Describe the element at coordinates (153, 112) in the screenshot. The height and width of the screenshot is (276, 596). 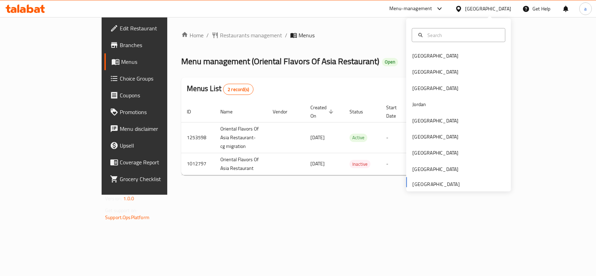
I see `a: Promotions` at that location.